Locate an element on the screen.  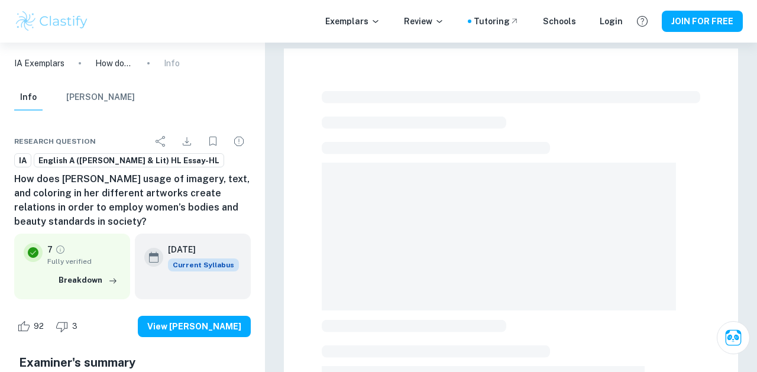
a: Grade fully verified is located at coordinates (60, 250).